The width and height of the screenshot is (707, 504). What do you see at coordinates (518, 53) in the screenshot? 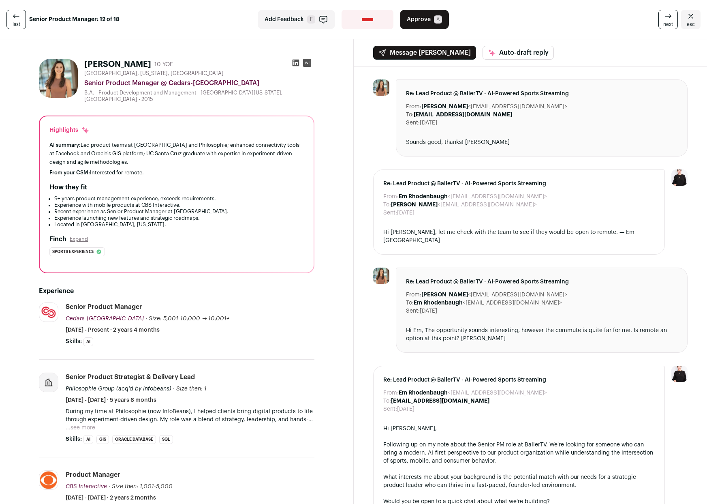
I see `button: Auto-draft reply` at bounding box center [518, 53].